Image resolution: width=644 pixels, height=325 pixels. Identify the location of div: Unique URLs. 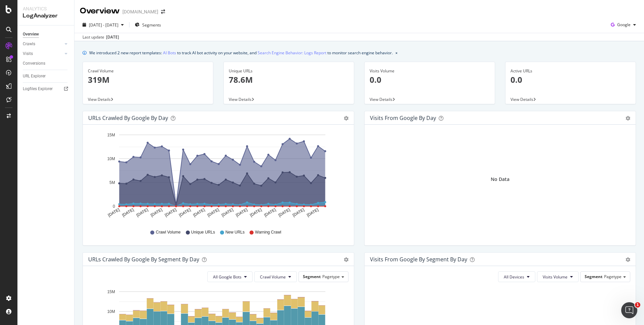
(289, 71).